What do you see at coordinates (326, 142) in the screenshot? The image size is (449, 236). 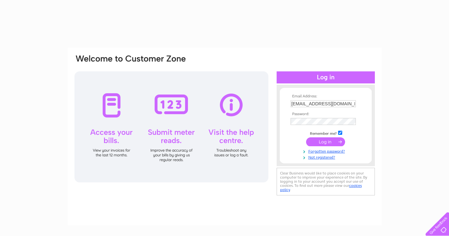 I see `input: Submit` at bounding box center [326, 142].